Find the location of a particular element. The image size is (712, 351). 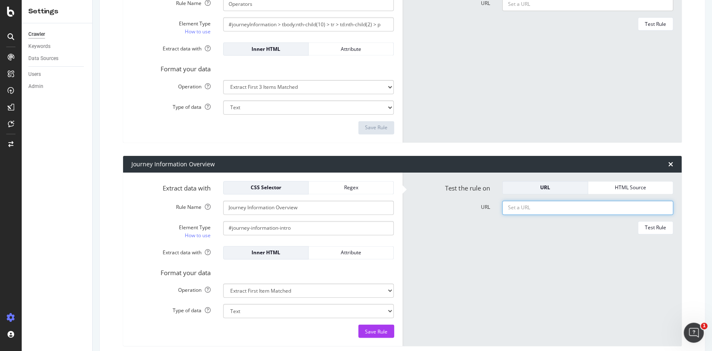

span: 1 is located at coordinates (704, 326).